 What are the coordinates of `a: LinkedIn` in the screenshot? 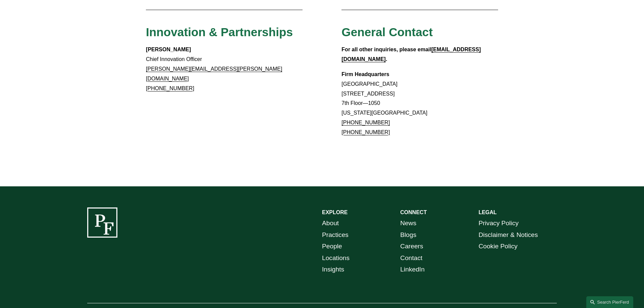 It's located at (412, 270).